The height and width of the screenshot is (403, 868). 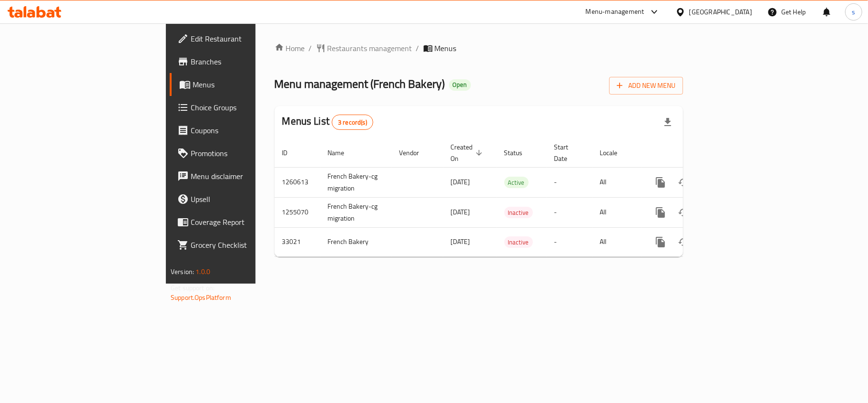 I want to click on a: Branches, so click(x=241, y=61).